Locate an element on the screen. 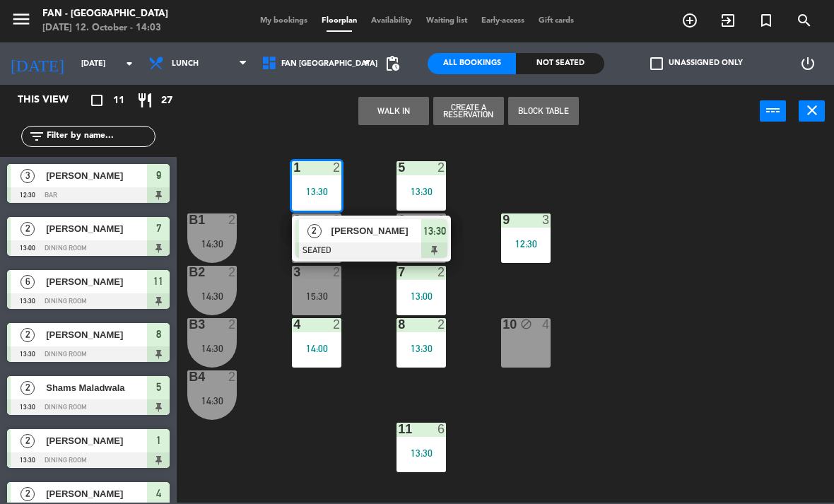 The height and width of the screenshot is (504, 834). span: Early-access is located at coordinates (502, 20).